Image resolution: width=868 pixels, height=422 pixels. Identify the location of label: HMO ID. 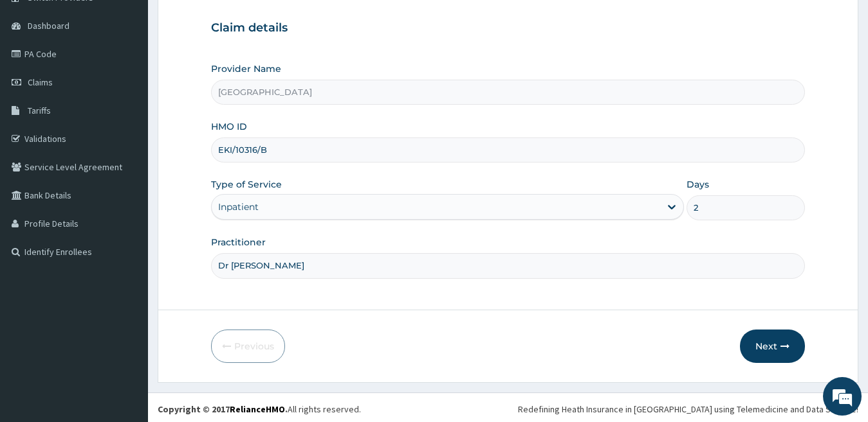
(229, 127).